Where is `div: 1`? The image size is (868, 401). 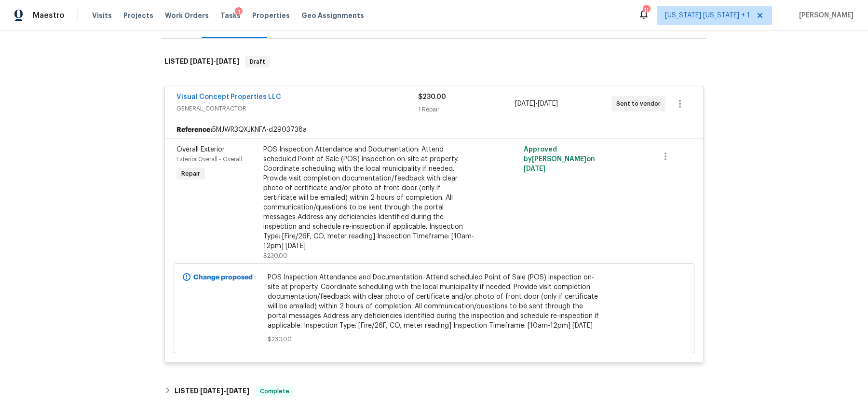
div: 1 is located at coordinates (238, 12).